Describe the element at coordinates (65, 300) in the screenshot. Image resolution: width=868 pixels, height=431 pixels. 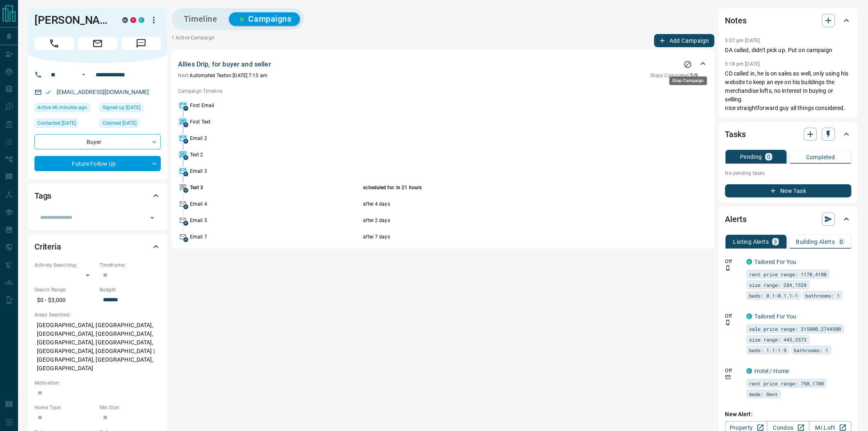
I see `p: $0 - $3,000` at that location.